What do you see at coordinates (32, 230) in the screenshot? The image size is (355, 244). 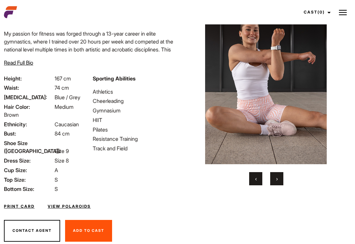 I see `button: Contact Agent` at bounding box center [32, 230].